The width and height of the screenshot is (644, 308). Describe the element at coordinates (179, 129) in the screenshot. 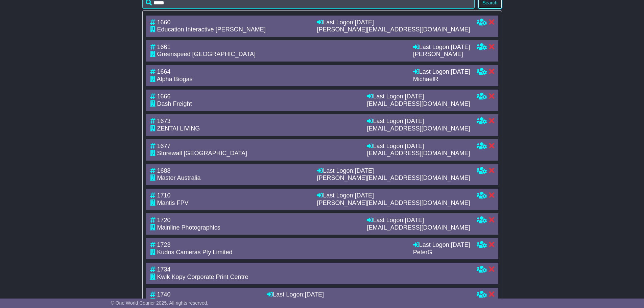

I see `span: ZENTAI LIVING` at that location.